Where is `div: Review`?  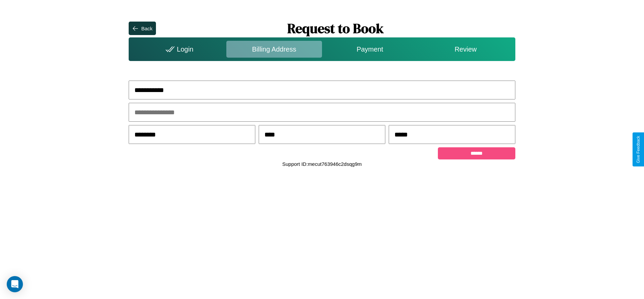
div: Review is located at coordinates (466, 49).